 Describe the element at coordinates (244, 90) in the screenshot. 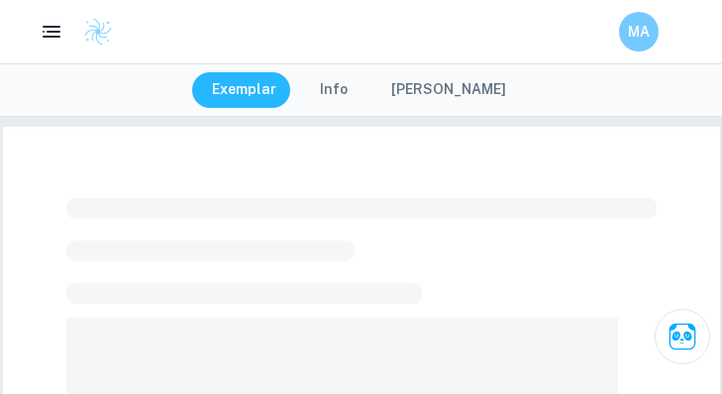

I see `button: Exemplar` at that location.